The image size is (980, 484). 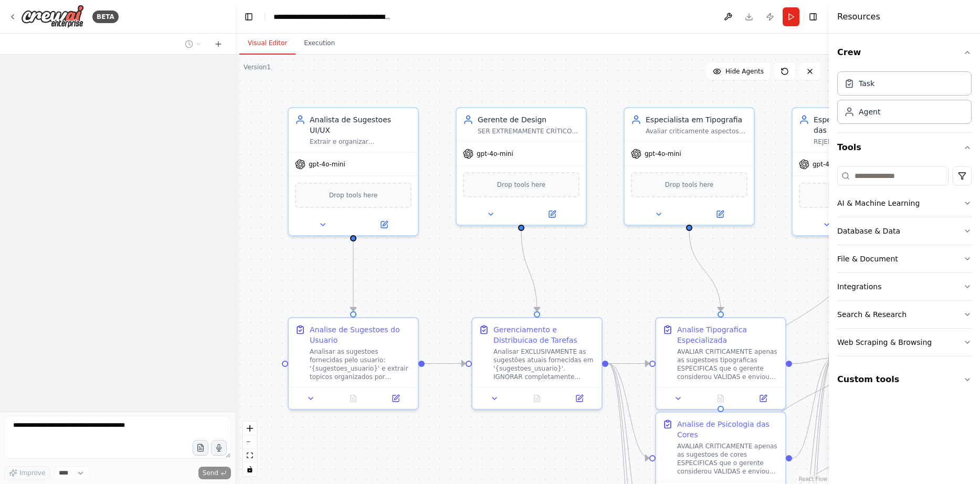 I want to click on button: Web Scraping & Browsing, so click(x=905, y=342).